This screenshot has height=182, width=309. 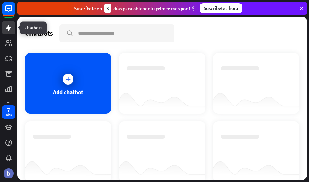 What do you see at coordinates (9, 115) in the screenshot?
I see `div: Días` at bounding box center [9, 115].